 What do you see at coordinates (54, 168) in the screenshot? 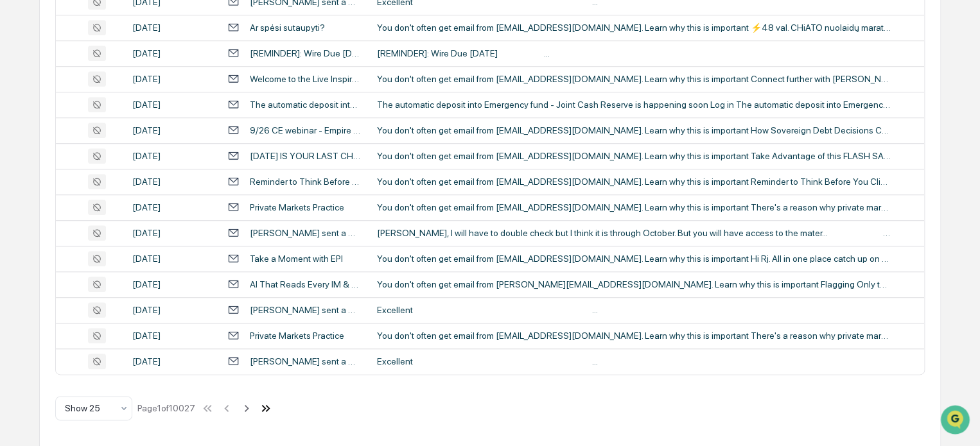
I see `span: Preclearance` at bounding box center [54, 168].